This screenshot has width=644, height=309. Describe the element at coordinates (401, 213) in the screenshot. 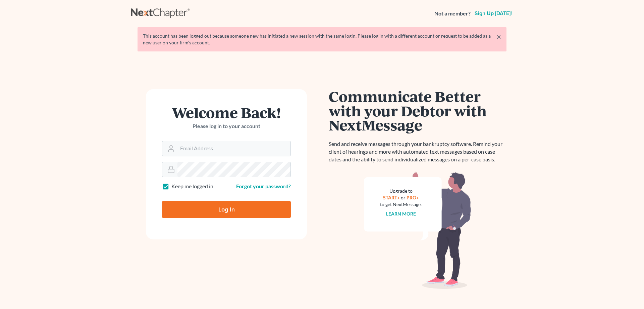

I see `a: Learn more` at that location.